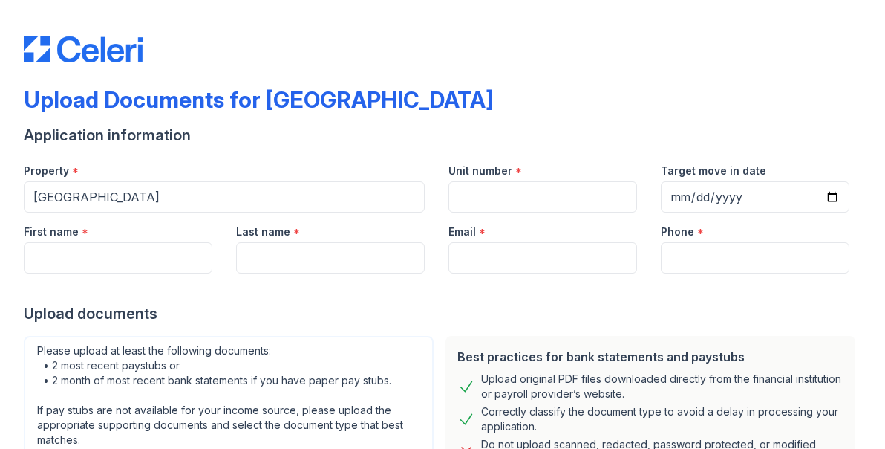  I want to click on label: Property, so click(46, 171).